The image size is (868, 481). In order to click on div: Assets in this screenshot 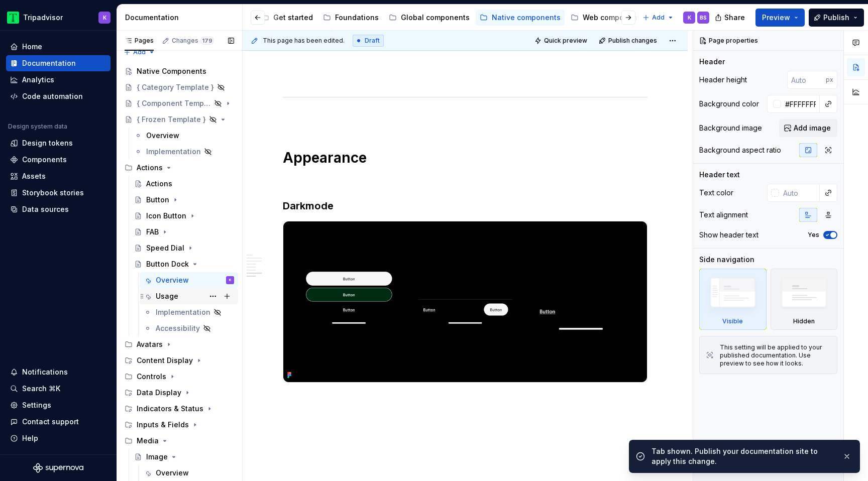, I will do `click(34, 176)`.